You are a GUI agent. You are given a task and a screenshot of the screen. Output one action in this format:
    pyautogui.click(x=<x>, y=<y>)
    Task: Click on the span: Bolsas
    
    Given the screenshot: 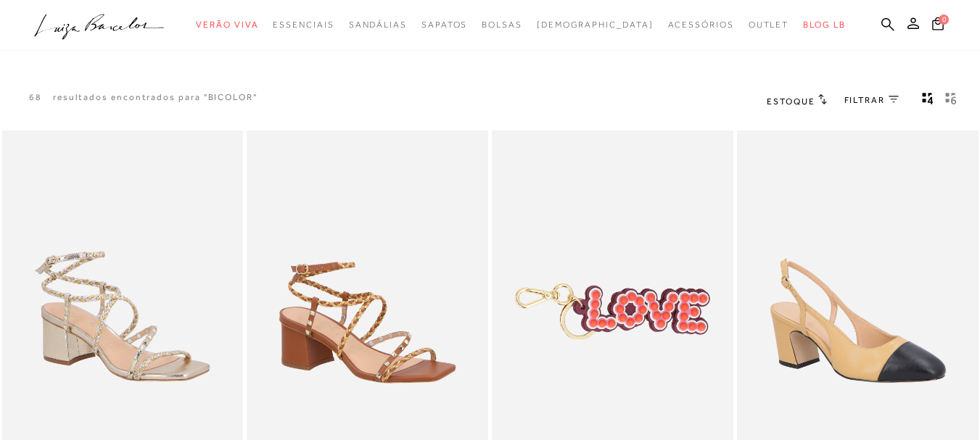 What is the action you would take?
    pyautogui.click(x=502, y=24)
    